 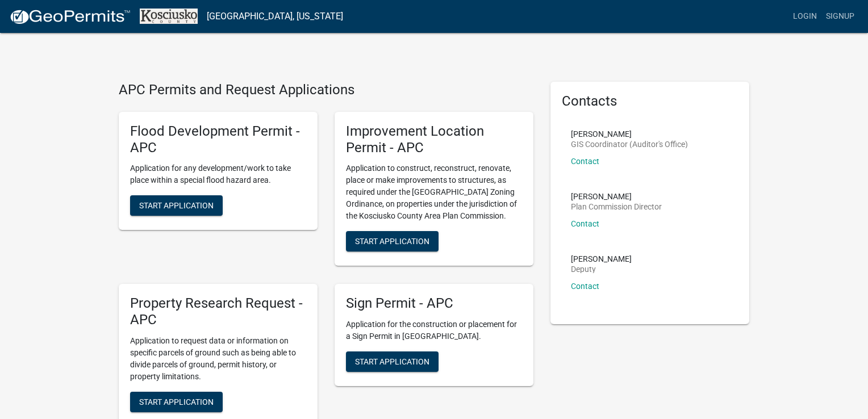 I want to click on p: Plan Commission Director, so click(x=617, y=207).